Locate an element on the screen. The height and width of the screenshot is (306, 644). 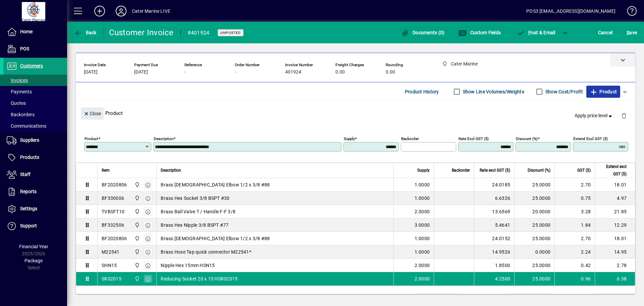
span: 401924 is located at coordinates (293, 72).